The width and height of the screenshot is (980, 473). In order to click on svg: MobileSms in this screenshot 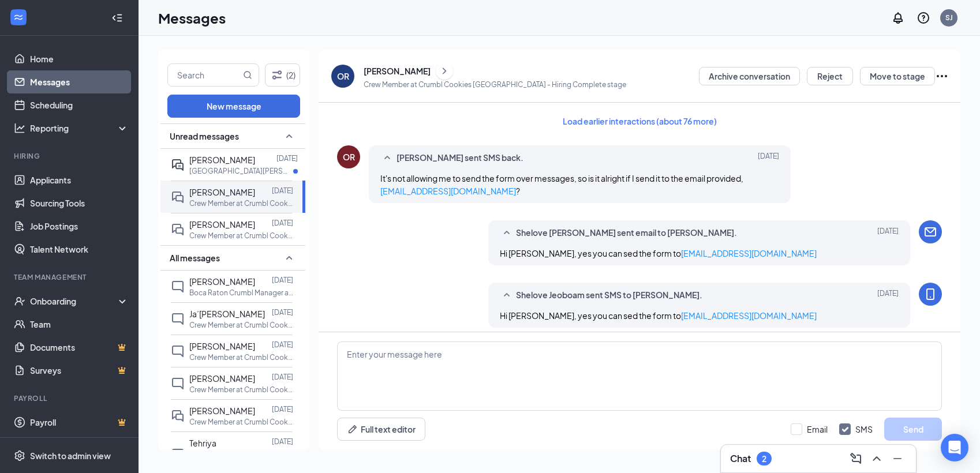, I will do `click(931, 294)`.